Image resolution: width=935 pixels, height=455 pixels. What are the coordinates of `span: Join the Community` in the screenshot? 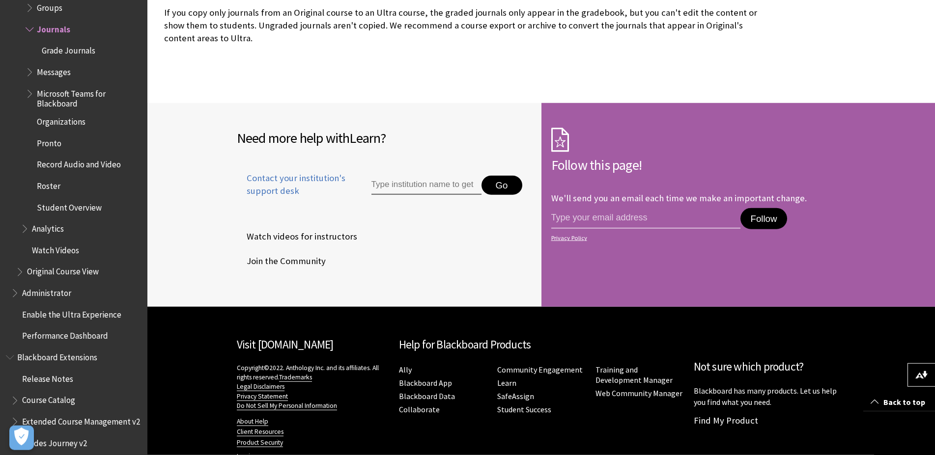 It's located at (281, 261).